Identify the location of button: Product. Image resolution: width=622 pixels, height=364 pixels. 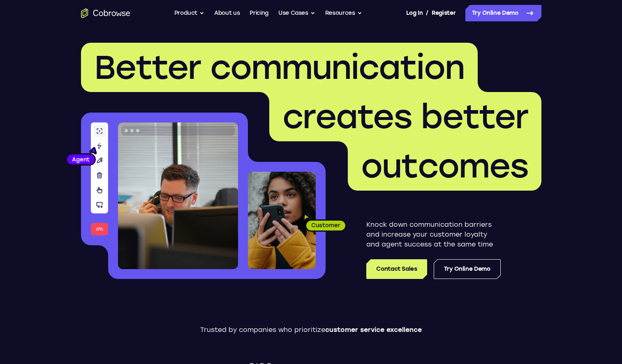
(190, 13).